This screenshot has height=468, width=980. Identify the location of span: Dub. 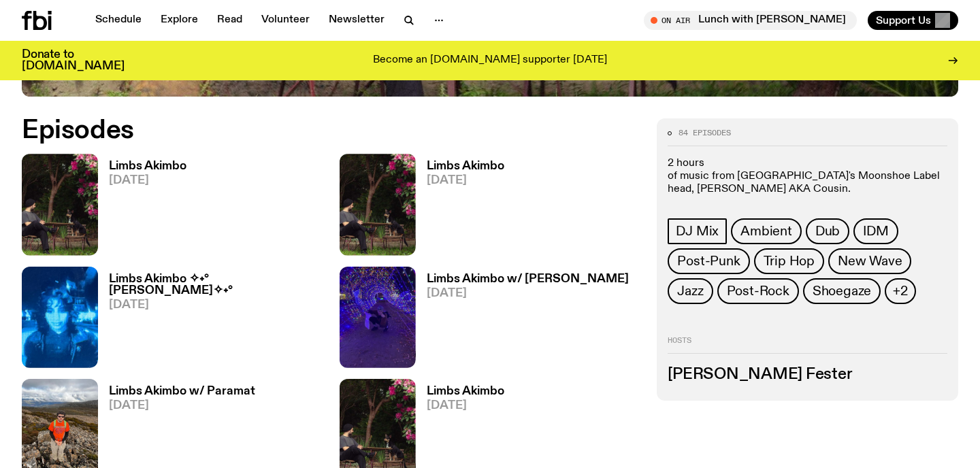
(827, 232).